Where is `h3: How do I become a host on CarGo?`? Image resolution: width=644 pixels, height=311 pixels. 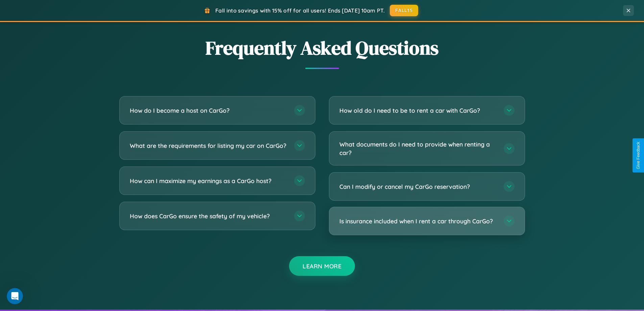
h3: How do I become a host on CarGo? is located at coordinates (209, 110).